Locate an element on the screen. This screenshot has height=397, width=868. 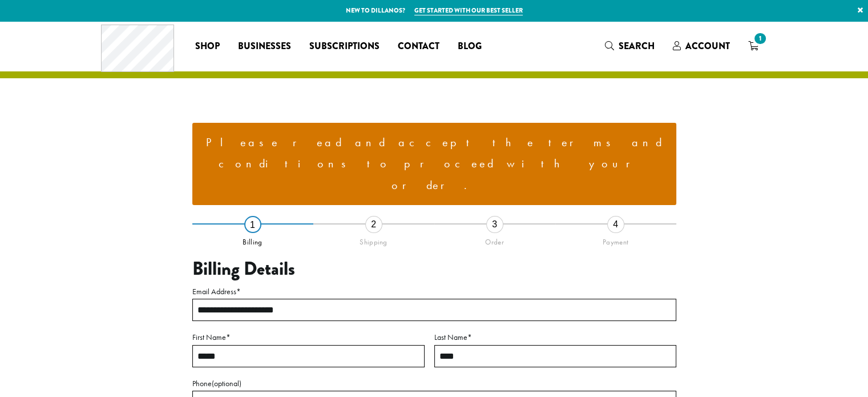
span: Contact is located at coordinates (418, 46).